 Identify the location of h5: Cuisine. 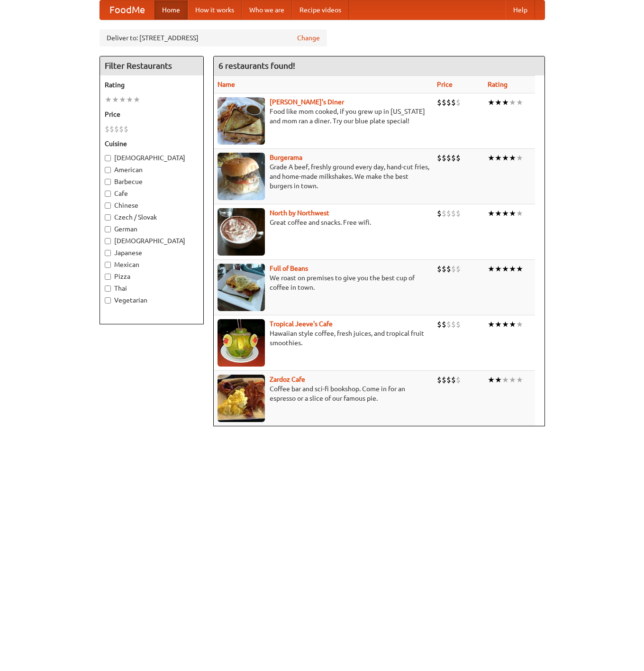
(152, 144).